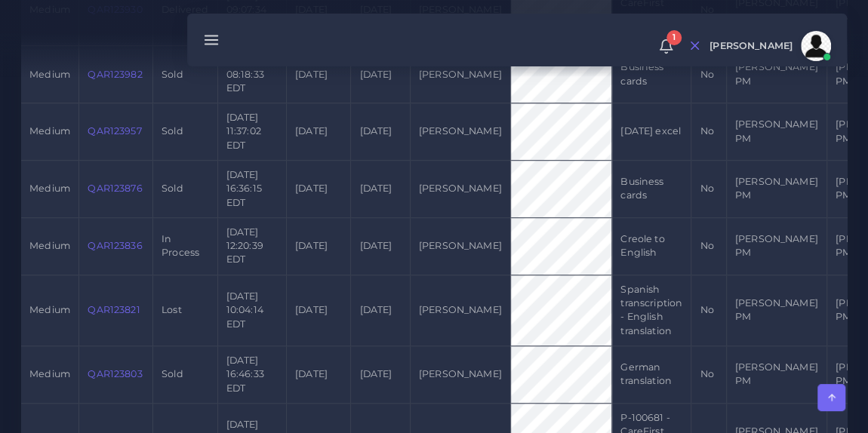 Image resolution: width=868 pixels, height=433 pixels. Describe the element at coordinates (674, 37) in the screenshot. I see `span: 1` at that location.